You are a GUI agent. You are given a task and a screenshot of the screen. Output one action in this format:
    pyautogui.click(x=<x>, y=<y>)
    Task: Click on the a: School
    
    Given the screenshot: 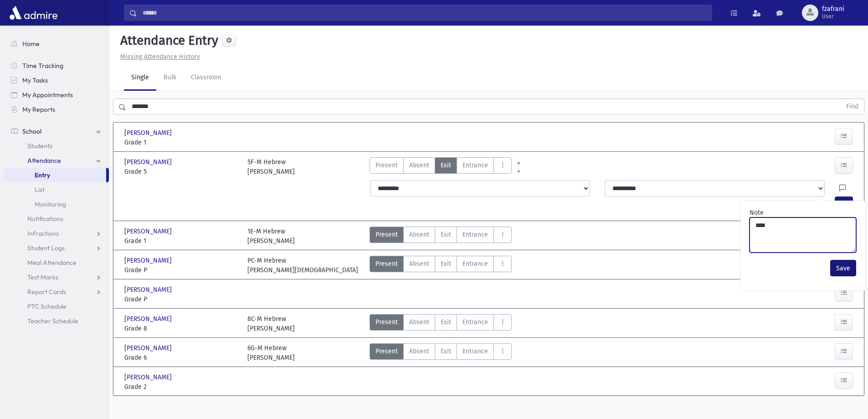 What is the action you would take?
    pyautogui.click(x=56, y=132)
    